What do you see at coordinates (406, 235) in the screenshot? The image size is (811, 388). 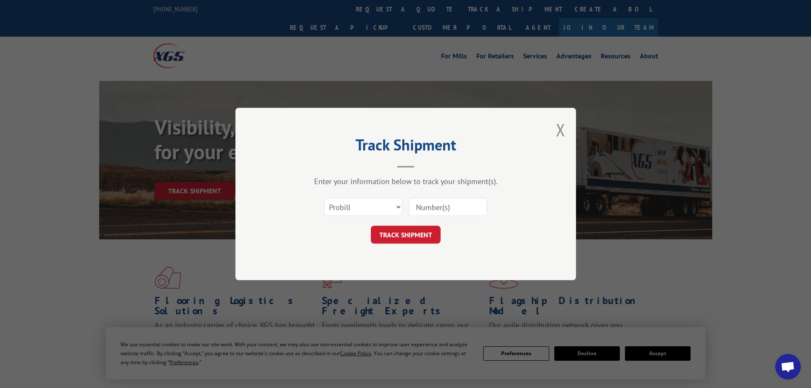 I see `button: TRACK SHIPMENT` at bounding box center [406, 235].